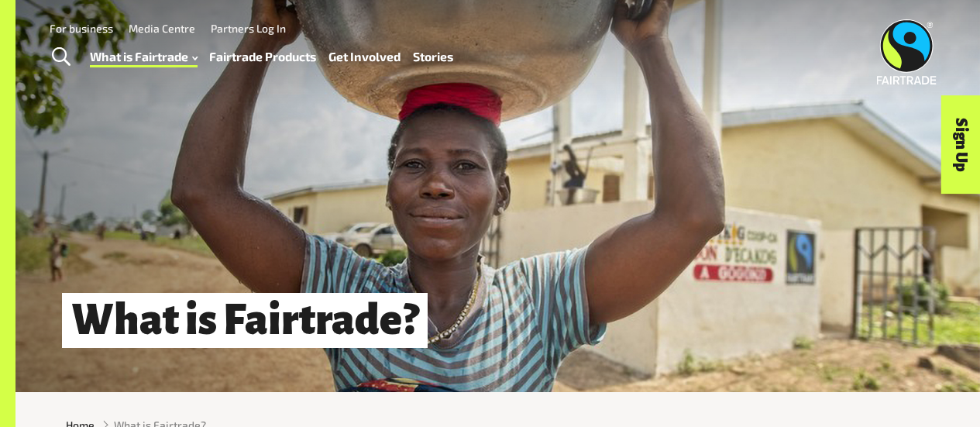  What do you see at coordinates (364, 57) in the screenshot?
I see `a: Get Involved` at bounding box center [364, 57].